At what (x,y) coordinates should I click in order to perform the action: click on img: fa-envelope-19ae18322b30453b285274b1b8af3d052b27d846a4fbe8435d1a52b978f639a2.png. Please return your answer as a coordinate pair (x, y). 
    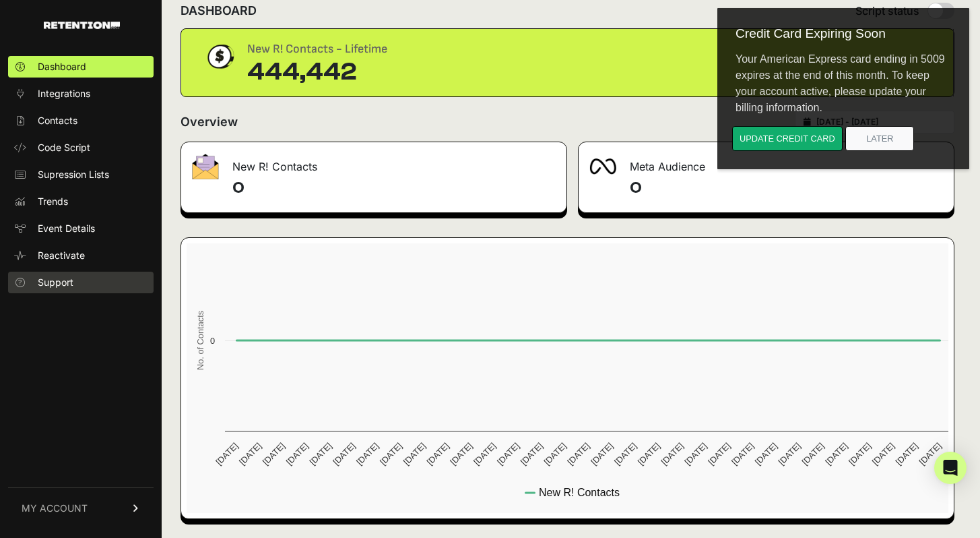
    Looking at the image, I should click on (205, 167).